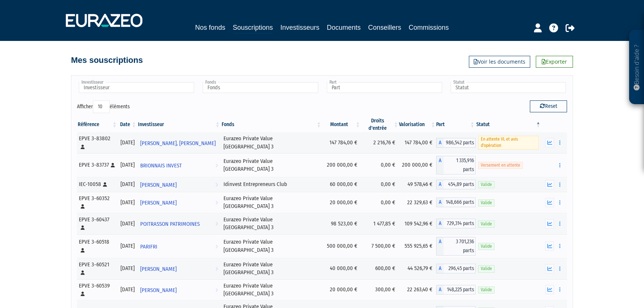  I want to click on div: Idinvest Entrepreneurs Club, so click(271, 184).